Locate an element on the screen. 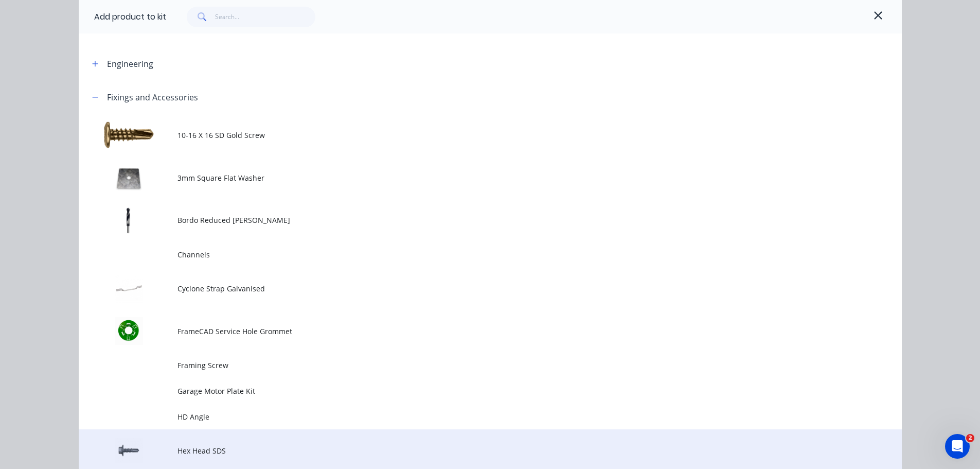  span: Cyclone Strap Galvanised is located at coordinates (467, 289).